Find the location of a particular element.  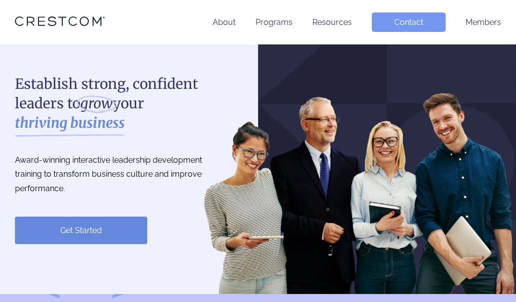

p: Award-winning interactive leadership development training to transform business culture and impro... is located at coordinates (120, 175).